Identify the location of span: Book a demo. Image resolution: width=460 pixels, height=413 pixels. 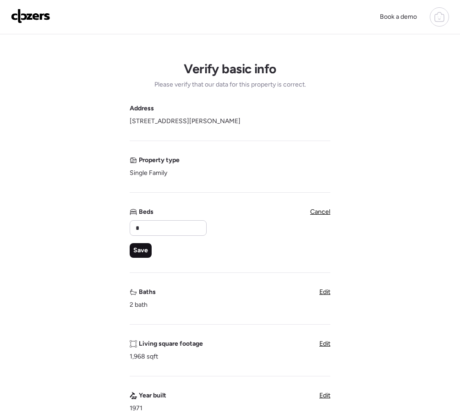
(398, 16).